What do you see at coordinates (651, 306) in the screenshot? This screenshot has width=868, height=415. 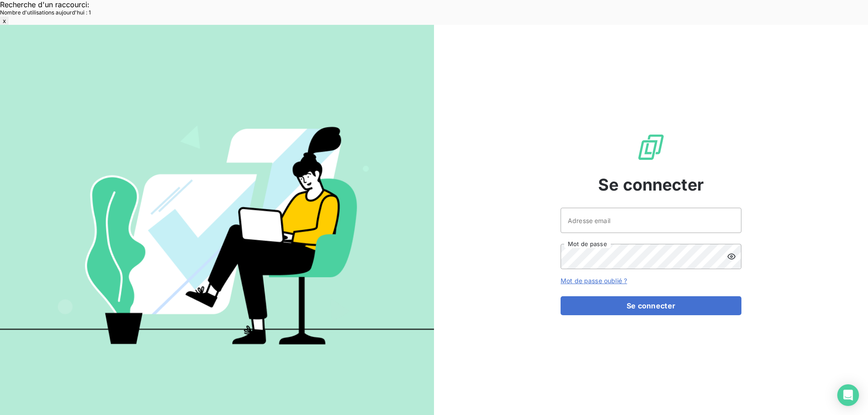 I see `button: Se connecter` at bounding box center [651, 306].